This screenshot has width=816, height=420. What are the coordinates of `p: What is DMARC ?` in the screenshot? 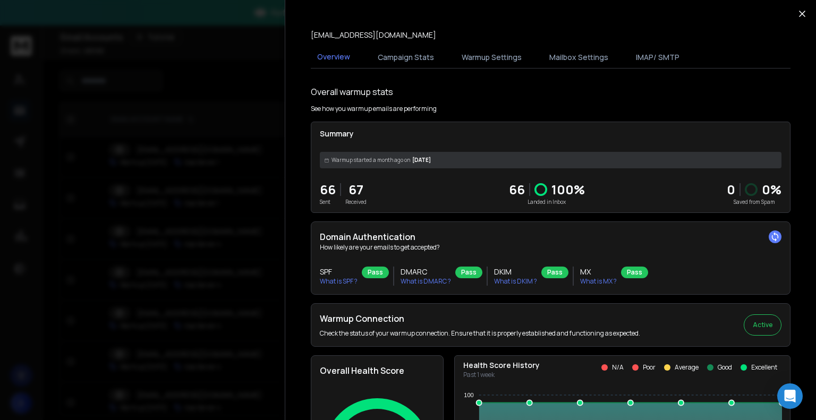 It's located at (426, 282).